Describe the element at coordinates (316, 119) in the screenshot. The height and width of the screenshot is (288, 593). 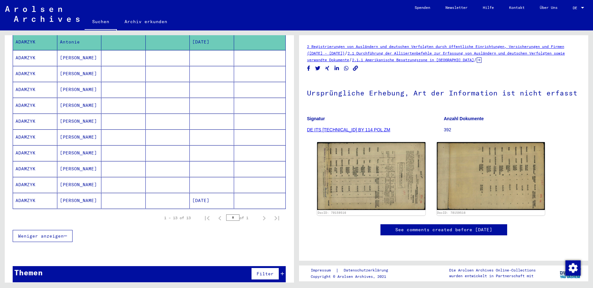
I see `b: Signatur` at that location.